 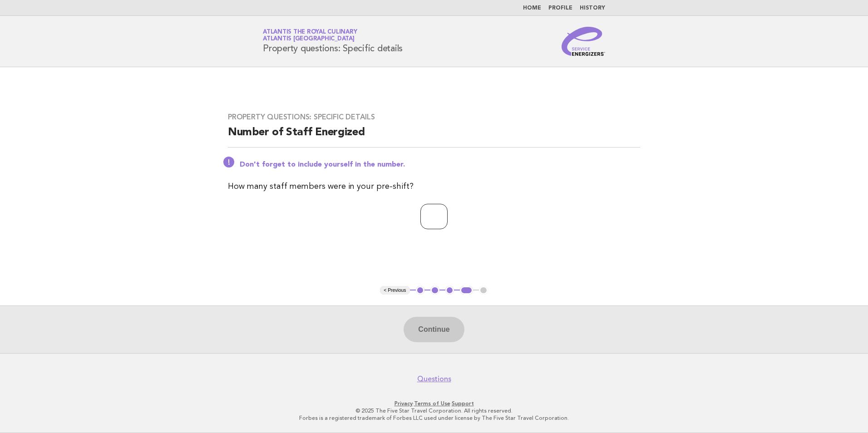 What do you see at coordinates (592, 8) in the screenshot?
I see `a: History` at bounding box center [592, 8].